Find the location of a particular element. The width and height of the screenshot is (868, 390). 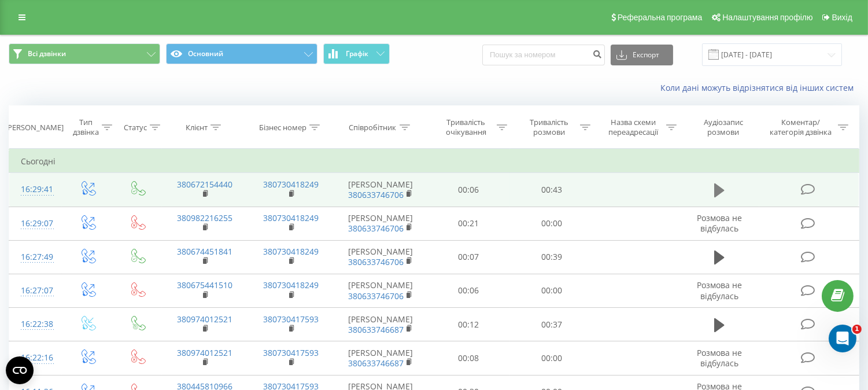

div: Тип дзвінка is located at coordinates (85, 127).